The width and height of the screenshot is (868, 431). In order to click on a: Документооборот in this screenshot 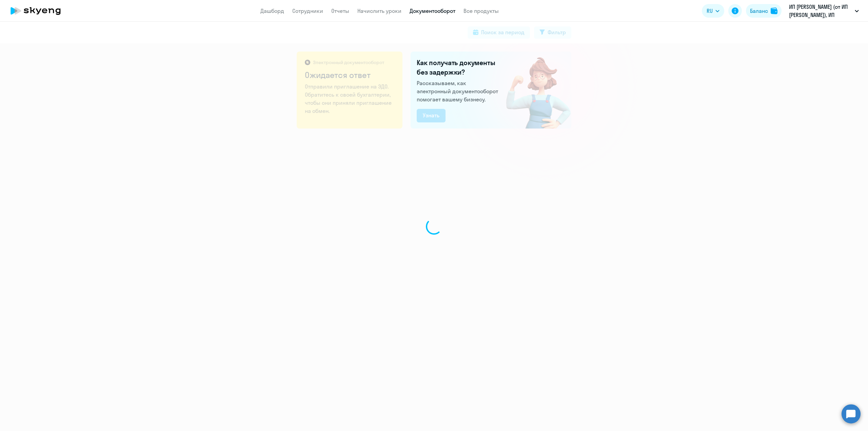, I will do `click(432, 11)`.